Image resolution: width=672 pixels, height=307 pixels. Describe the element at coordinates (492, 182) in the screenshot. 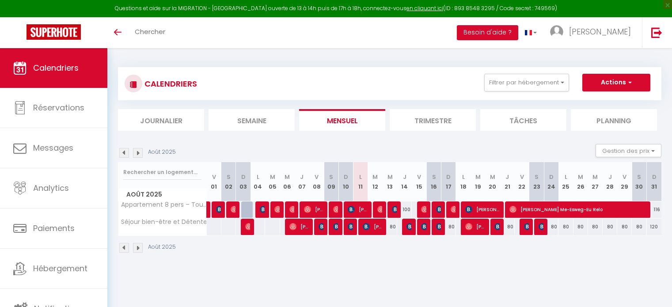

I see `th: 20` at that location.